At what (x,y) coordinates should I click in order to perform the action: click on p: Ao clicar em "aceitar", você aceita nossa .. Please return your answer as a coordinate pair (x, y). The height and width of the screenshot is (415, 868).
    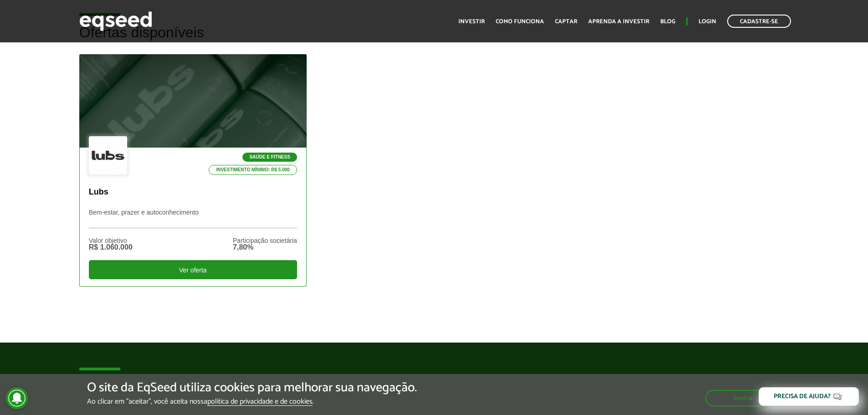
    Looking at the image, I should click on (252, 401).